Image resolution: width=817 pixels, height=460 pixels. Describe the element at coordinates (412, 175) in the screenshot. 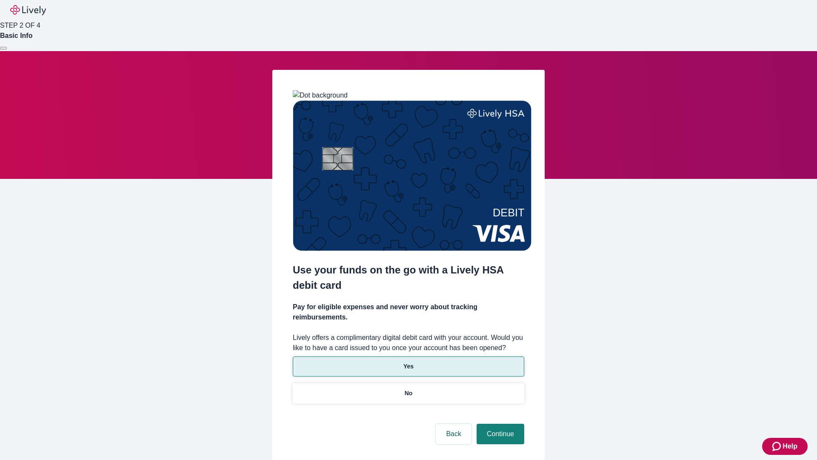

I see `img: Debit card` at that location.